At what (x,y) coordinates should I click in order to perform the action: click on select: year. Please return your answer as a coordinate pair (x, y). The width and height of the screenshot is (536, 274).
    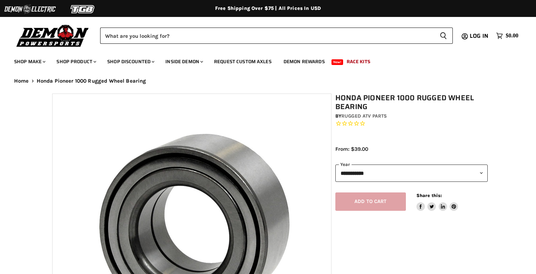
    Looking at the image, I should click on (411, 173).